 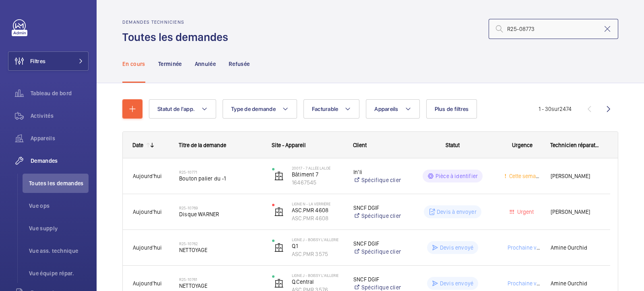 What do you see at coordinates (452, 109) in the screenshot?
I see `button: Plus de filtres` at bounding box center [452, 109].